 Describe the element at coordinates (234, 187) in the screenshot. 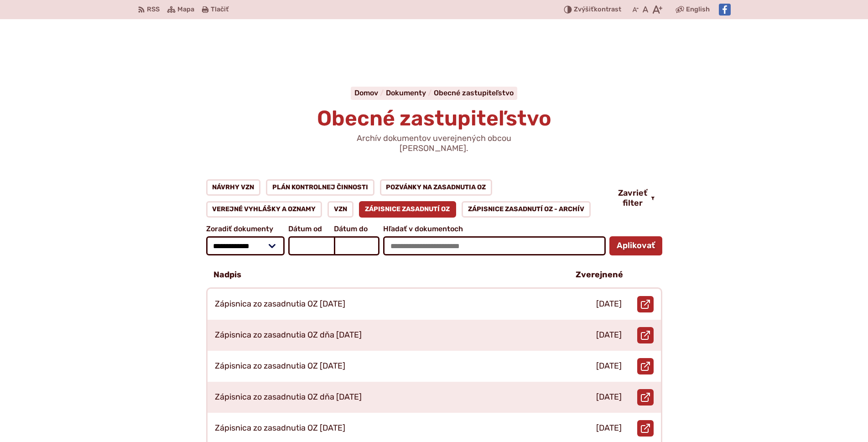

I see `a: Návrhy VZN` at that location.